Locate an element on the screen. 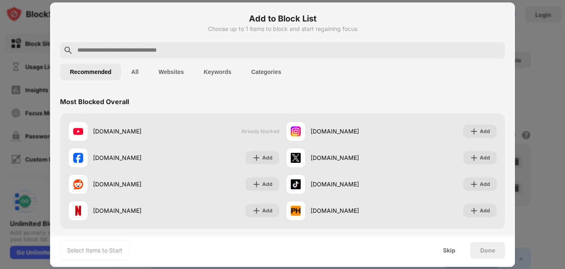 The height and width of the screenshot is (269, 565). button: Websites is located at coordinates (171, 72).